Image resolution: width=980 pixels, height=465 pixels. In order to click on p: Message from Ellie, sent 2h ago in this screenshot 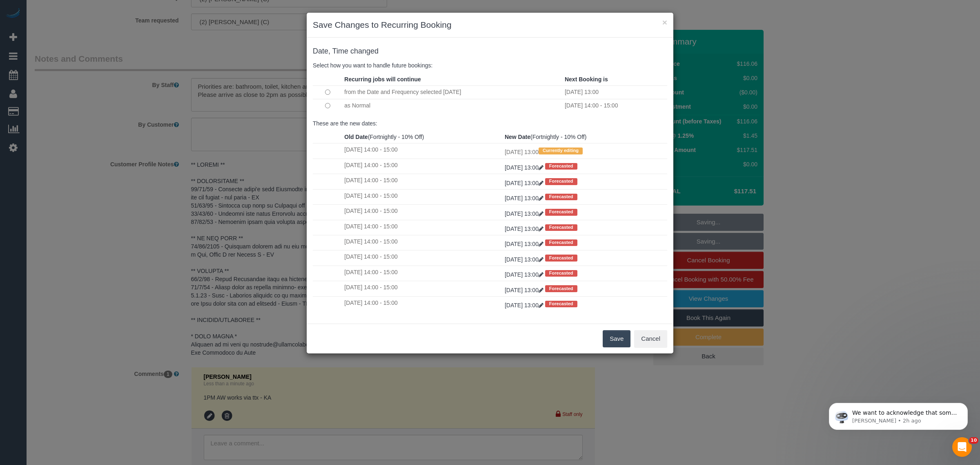, I will do `click(88, 35)`.